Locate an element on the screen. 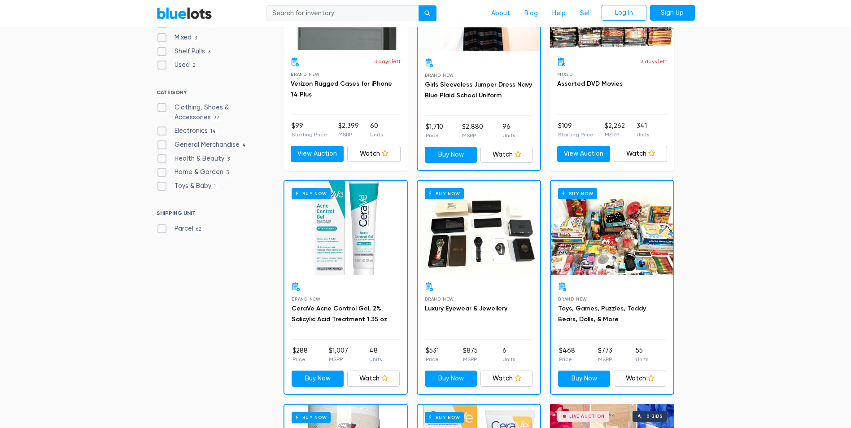  li: 341 is located at coordinates (643, 130).